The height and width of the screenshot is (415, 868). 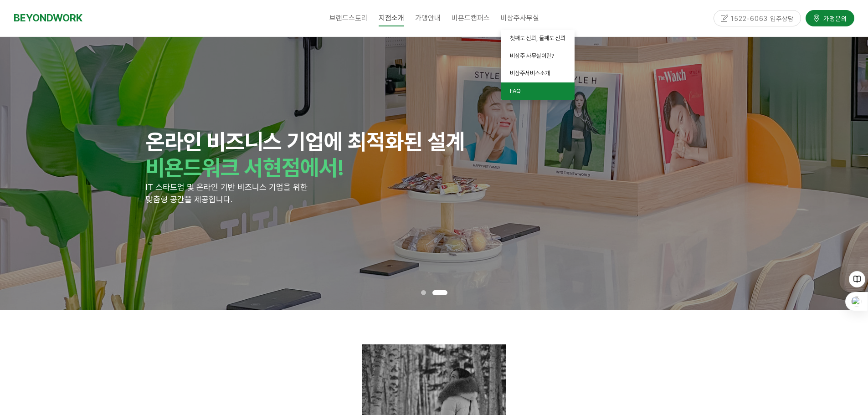 What do you see at coordinates (530, 73) in the screenshot?
I see `span: 비상주서비스소개` at bounding box center [530, 73].